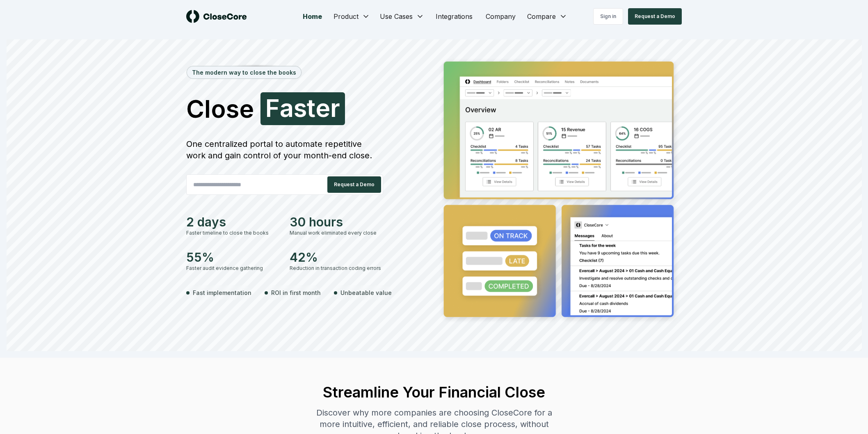 This screenshot has width=868, height=434. I want to click on a: Company, so click(500, 16).